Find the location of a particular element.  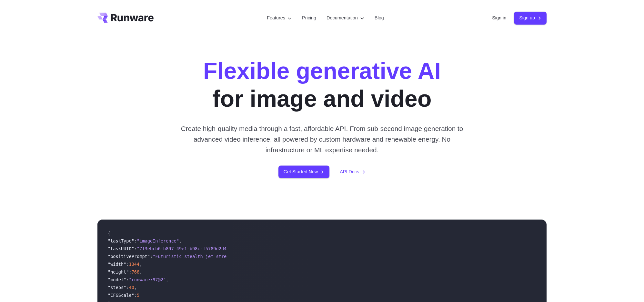

a: Get Started Now is located at coordinates (304, 172).